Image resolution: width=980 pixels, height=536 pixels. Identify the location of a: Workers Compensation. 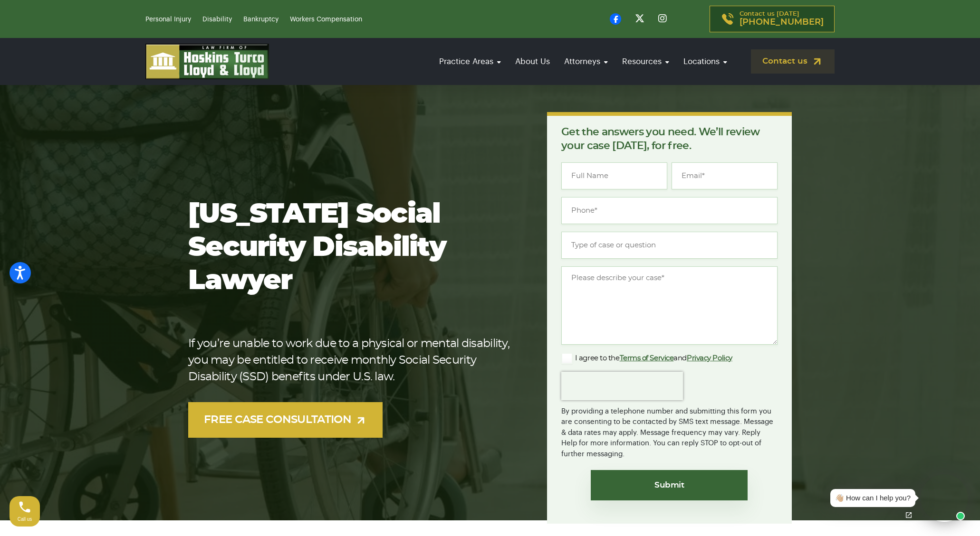
(326, 20).